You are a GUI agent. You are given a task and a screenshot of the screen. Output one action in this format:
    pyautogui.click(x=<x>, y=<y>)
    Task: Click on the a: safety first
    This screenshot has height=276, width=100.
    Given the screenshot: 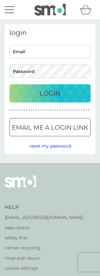 What is the action you would take?
    pyautogui.click(x=44, y=238)
    